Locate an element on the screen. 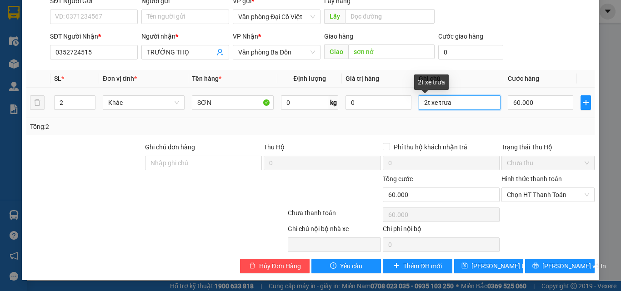  button: plus is located at coordinates (585, 103).